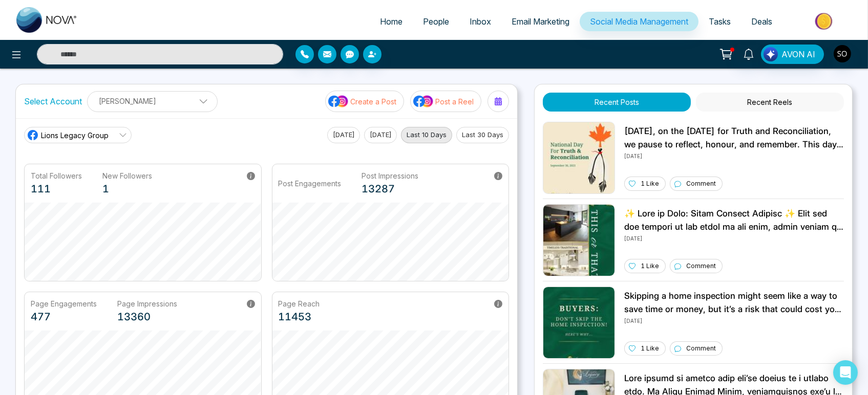 This screenshot has width=868, height=395. I want to click on button: social-media-iconPost a Reel, so click(446, 101).